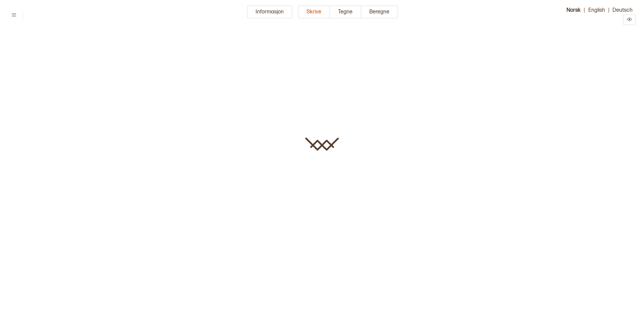 Image resolution: width=644 pixels, height=322 pixels. I want to click on button: Deutsch, so click(623, 10).